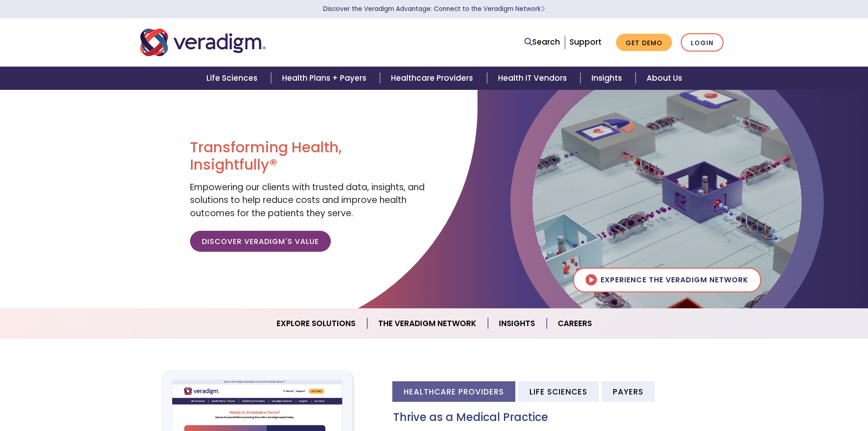 Image resolution: width=868 pixels, height=431 pixels. Describe the element at coordinates (308, 156) in the screenshot. I see `h1: Transforming Health, Insightfully®` at that location.